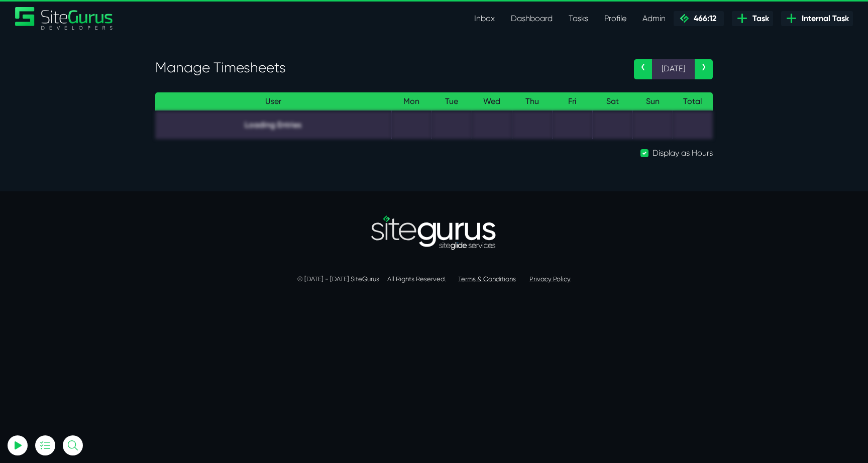 This screenshot has height=463, width=868. Describe the element at coordinates (550, 279) in the screenshot. I see `a: Privacy Policy` at that location.